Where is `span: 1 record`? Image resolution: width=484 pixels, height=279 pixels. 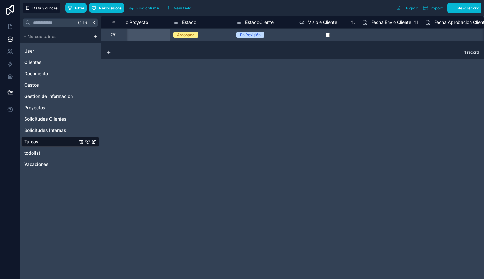
span: 1 record is located at coordinates (472, 52).